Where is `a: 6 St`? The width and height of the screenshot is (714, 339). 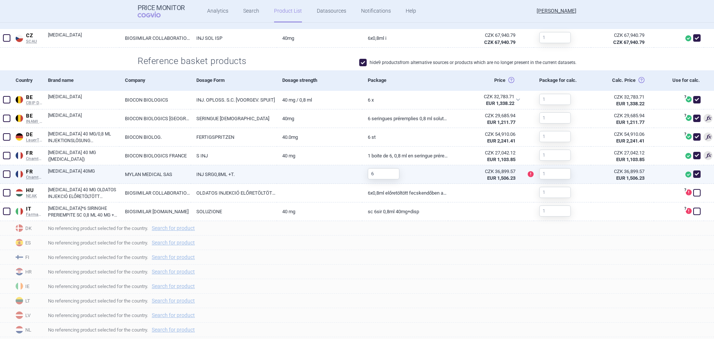
a: 6 St is located at coordinates (405, 137).